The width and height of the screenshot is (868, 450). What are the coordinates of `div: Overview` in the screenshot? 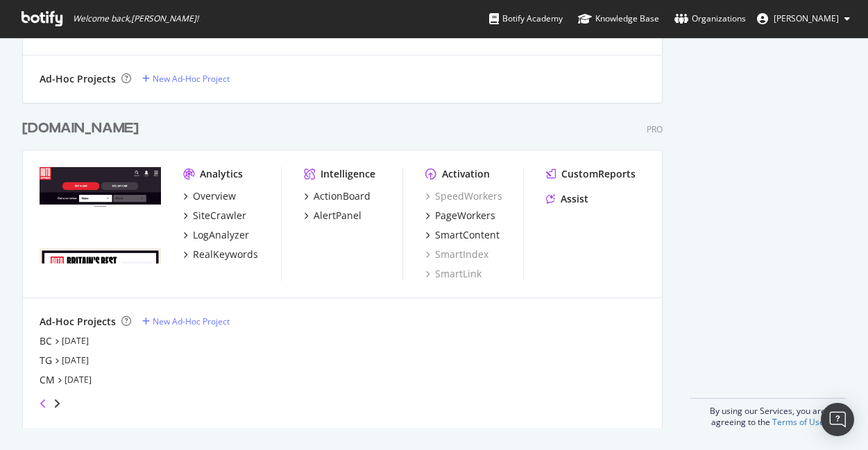 It's located at (214, 196).